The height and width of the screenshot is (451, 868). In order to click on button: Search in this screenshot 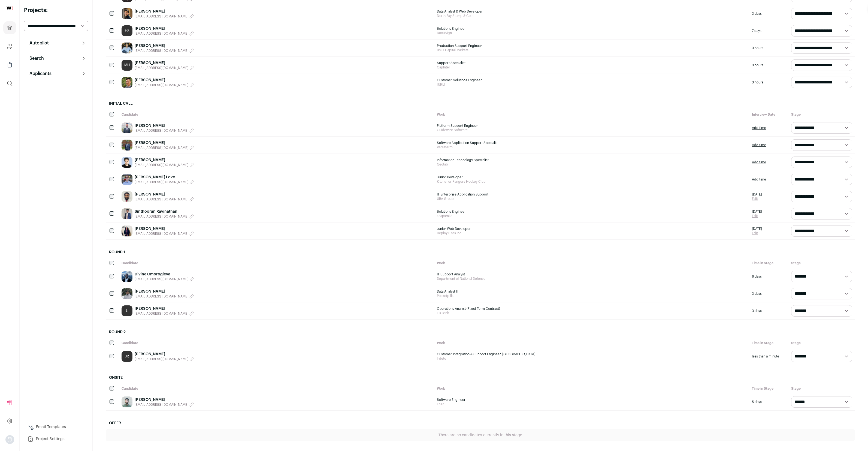, I will do `click(56, 58)`.